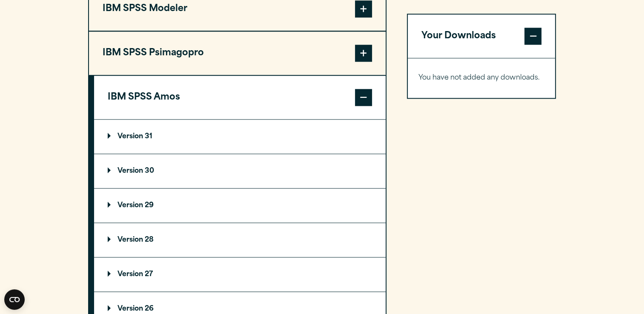 This screenshot has width=644, height=314. Describe the element at coordinates (240, 240) in the screenshot. I see `summary: Version 28` at that location.